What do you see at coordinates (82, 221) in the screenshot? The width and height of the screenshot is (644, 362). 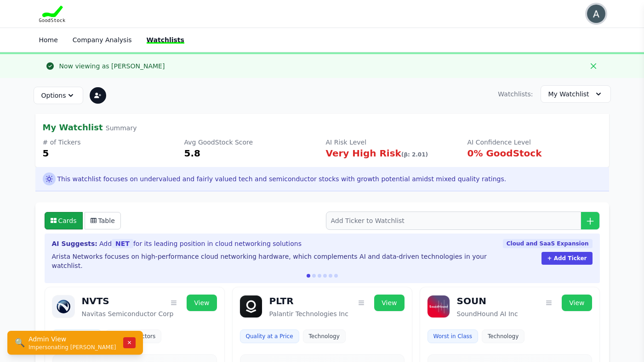 I see `div: View toggle` at bounding box center [82, 221].